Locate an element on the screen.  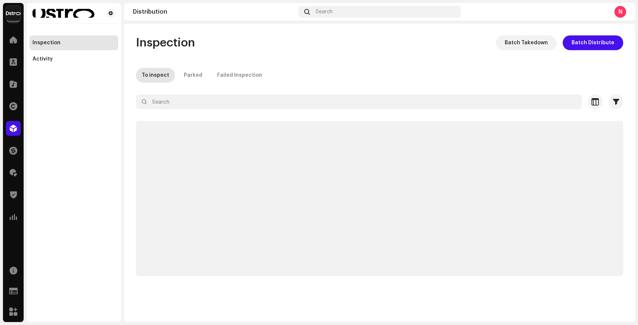
div: N is located at coordinates (620, 12).